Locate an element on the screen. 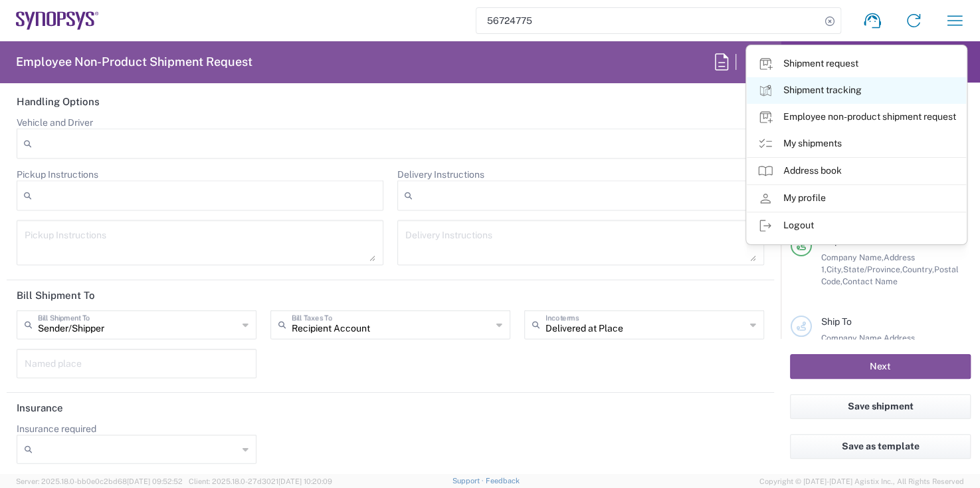 This screenshot has height=488, width=980. span: Ship To is located at coordinates (837, 321).